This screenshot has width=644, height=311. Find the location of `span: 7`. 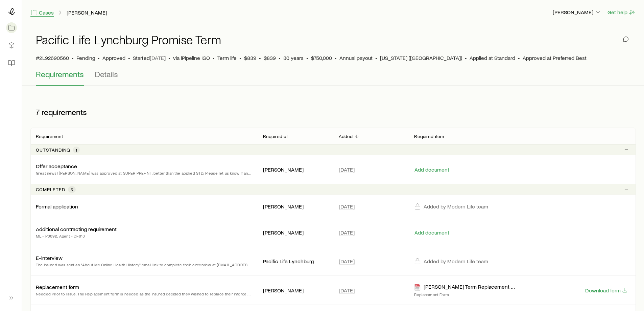

span: 7 is located at coordinates (37, 112).